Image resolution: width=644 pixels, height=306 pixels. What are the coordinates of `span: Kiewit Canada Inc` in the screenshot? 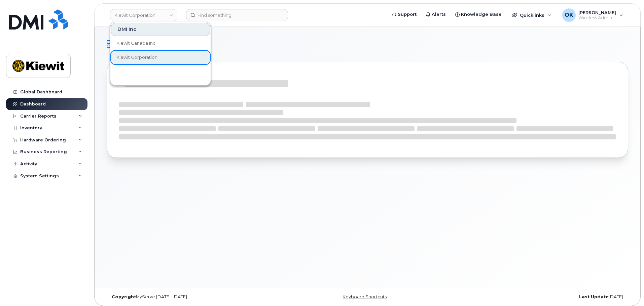 It's located at (136, 44).